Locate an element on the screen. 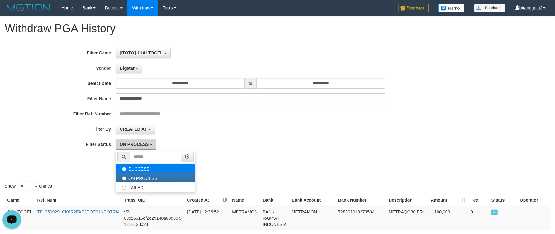 Image resolution: width=555 pixels, height=234 pixels. button: ON PROCESS is located at coordinates (136, 145).